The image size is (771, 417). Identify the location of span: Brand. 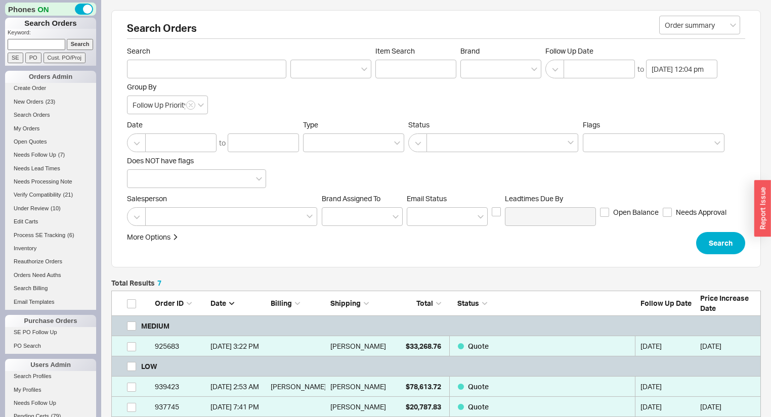
(470, 51).